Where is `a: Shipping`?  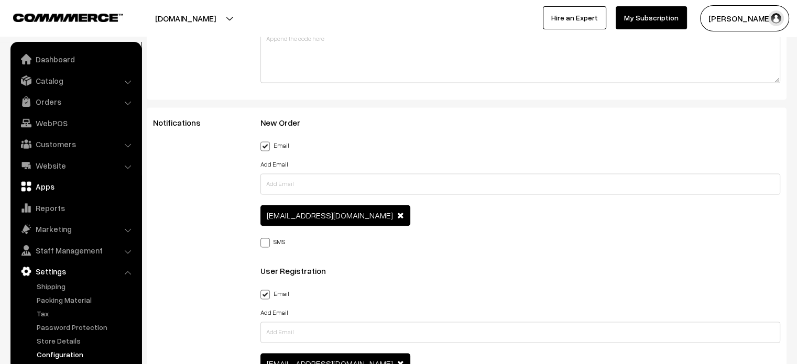 a: Shipping is located at coordinates (86, 286).